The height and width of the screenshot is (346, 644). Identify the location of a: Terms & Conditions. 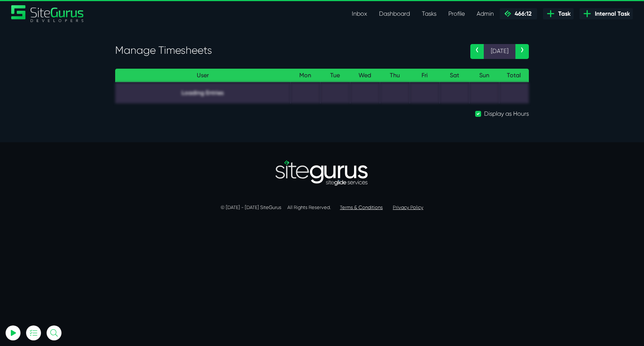
(361, 207).